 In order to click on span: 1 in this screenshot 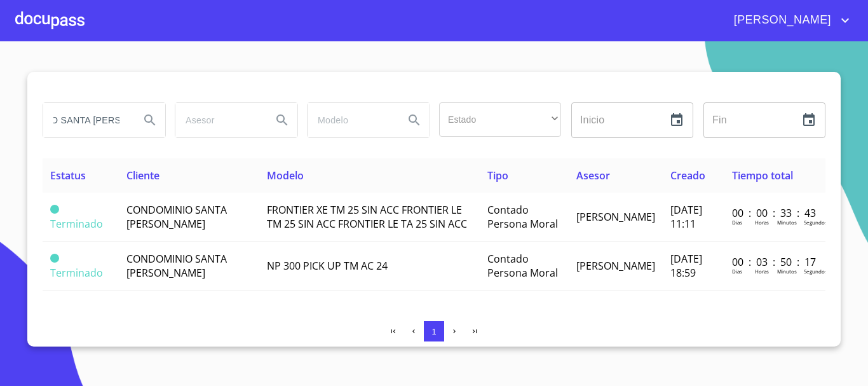, I will do `click(434, 331)`.